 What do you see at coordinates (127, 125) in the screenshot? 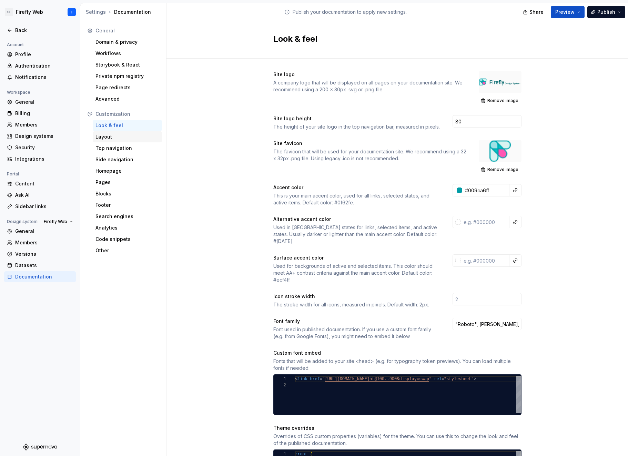
I see `div: Look & feel` at bounding box center [127, 125].